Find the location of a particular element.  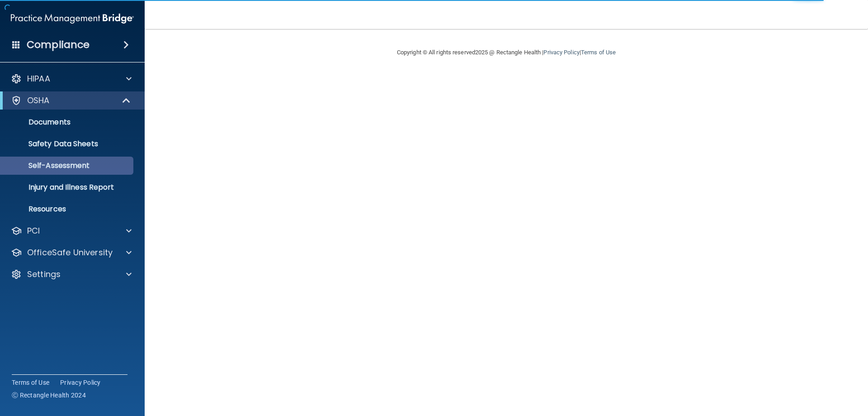

p: OSHA is located at coordinates (39, 100).